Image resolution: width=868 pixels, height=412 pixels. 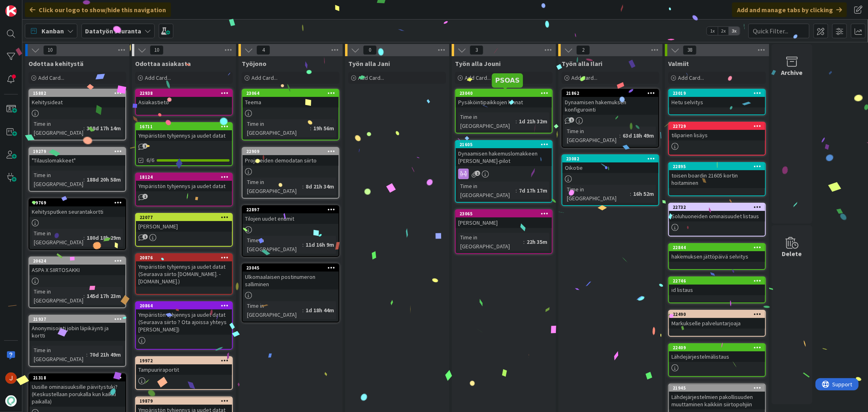 What do you see at coordinates (477, 173) in the screenshot?
I see `span: 1` at bounding box center [477, 173].